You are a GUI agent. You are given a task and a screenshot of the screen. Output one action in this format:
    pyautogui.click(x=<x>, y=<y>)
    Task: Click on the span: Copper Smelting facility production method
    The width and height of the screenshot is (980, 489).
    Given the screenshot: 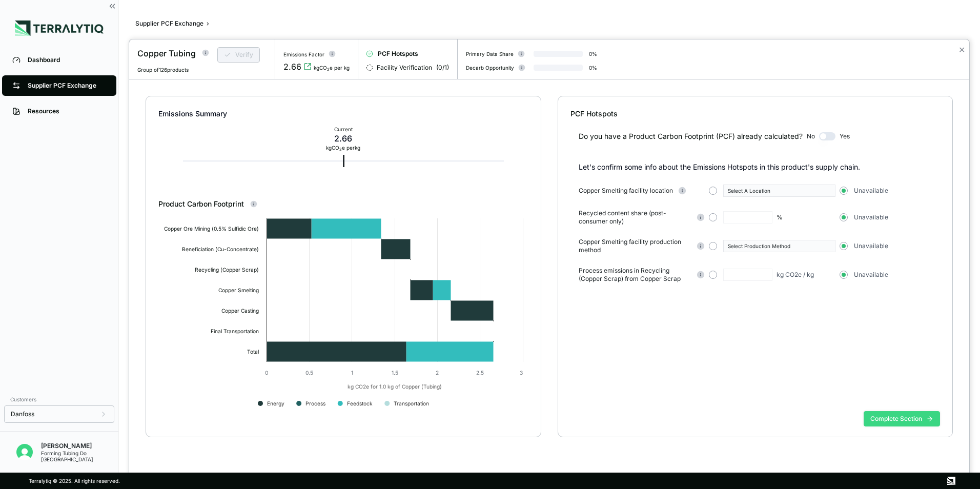 What is the action you would take?
    pyautogui.click(x=635, y=246)
    